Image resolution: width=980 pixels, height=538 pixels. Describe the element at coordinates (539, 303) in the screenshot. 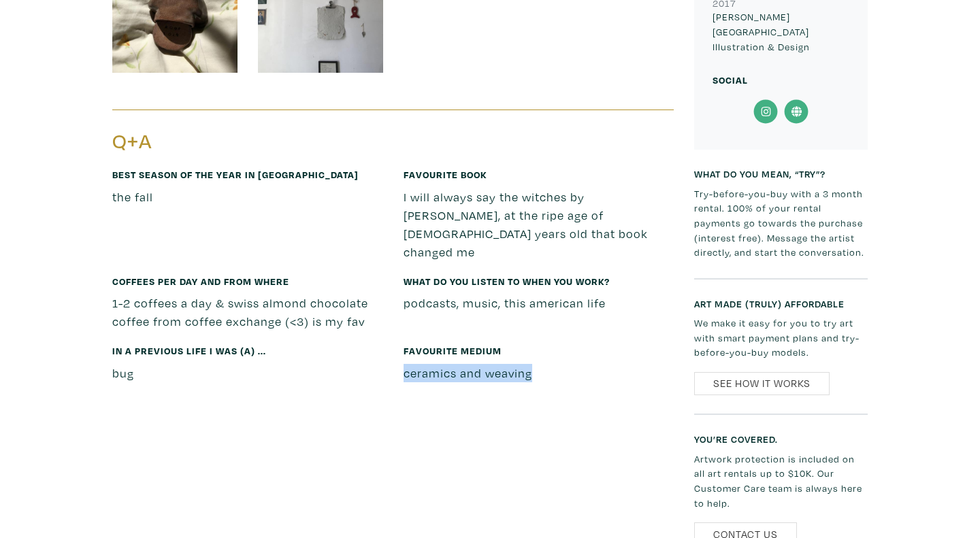

I see `p: podcasts, music, this american life` at that location.